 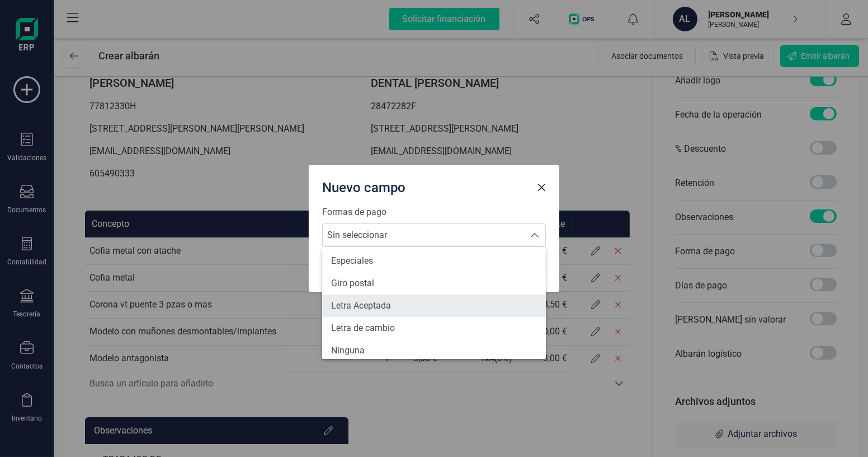 I want to click on li: Letra Aceptada, so click(x=434, y=305).